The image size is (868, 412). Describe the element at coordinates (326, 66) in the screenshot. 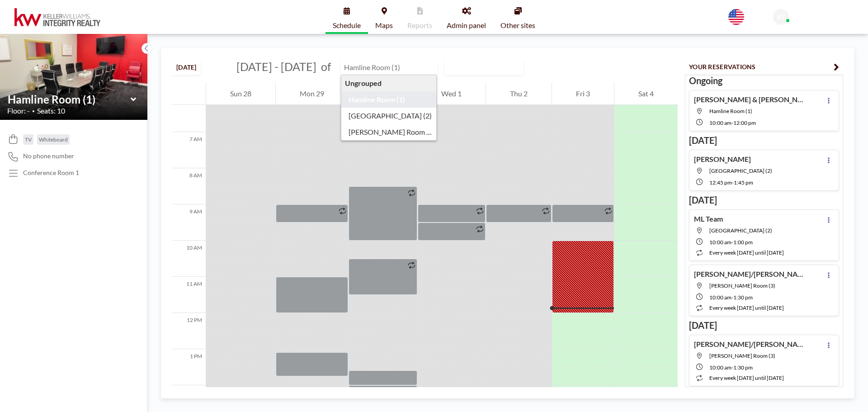

I see `span: of` at that location.